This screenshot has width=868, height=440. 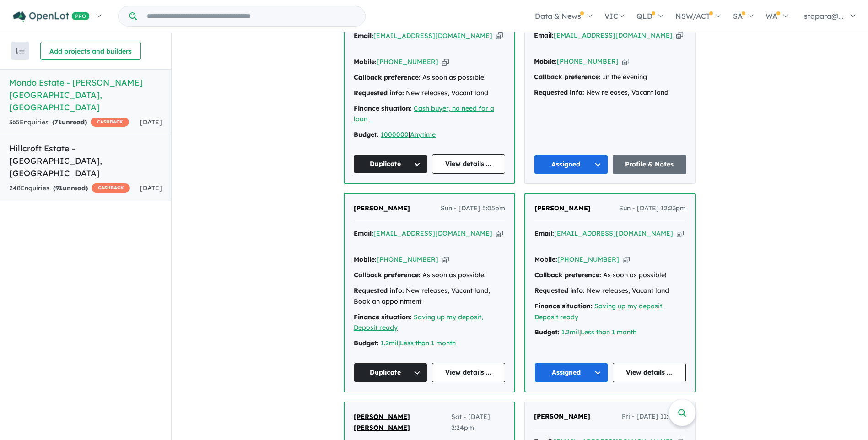 I want to click on a: Anytime, so click(x=423, y=135).